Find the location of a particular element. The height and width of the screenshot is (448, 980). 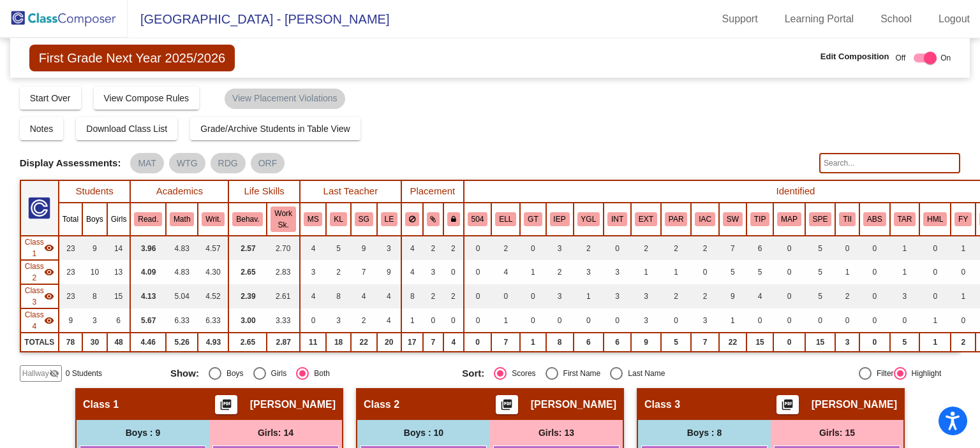

button: Read. is located at coordinates (148, 220).